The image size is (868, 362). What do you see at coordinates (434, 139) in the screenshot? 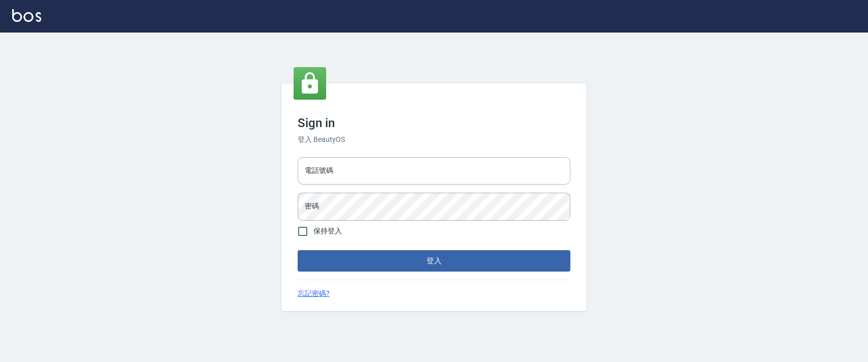
I see `h6: 登入 BeautyOS` at bounding box center [434, 139].